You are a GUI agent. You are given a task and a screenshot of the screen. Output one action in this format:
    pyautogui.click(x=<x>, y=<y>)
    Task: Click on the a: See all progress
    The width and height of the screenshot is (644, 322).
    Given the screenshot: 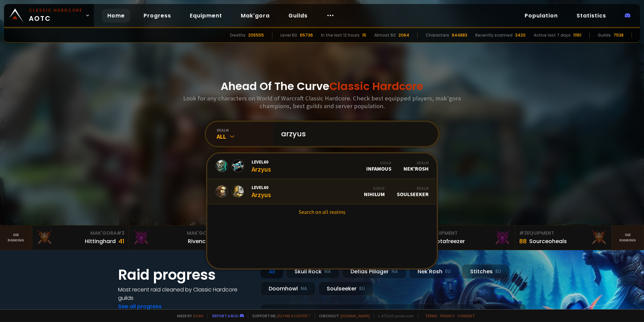 What is the action you would take?
    pyautogui.click(x=140, y=306)
    